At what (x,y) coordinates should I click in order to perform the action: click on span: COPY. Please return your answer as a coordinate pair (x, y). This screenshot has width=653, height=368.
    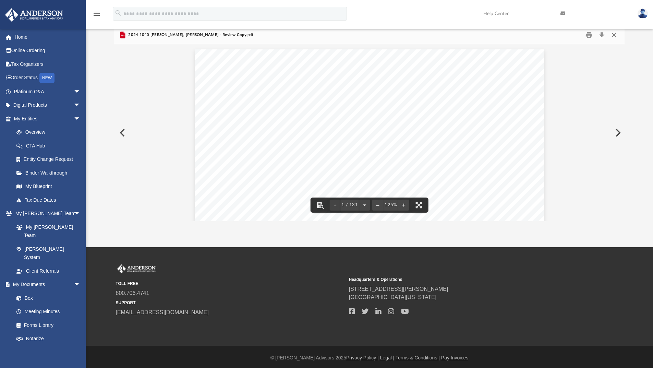
    Looking at the image, I should click on (448, 199).